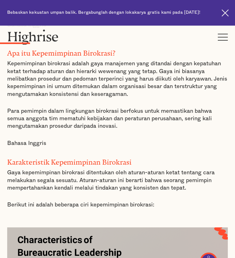 Image resolution: width=235 pixels, height=258 pixels. What do you see at coordinates (61, 51) in the screenshot?
I see `font: Apa itu Kepemimpinan Birokrasi?` at bounding box center [61, 51].